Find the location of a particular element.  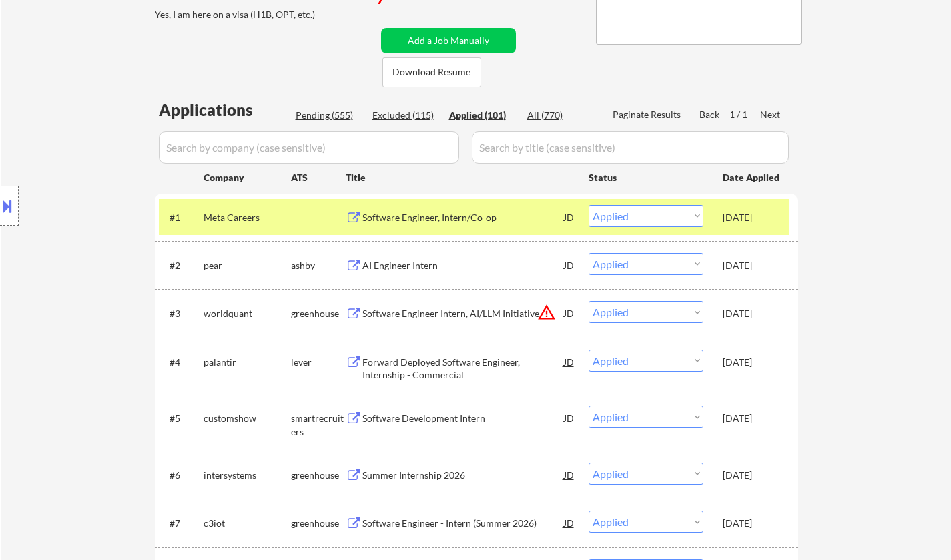

div: Back is located at coordinates (710, 115).